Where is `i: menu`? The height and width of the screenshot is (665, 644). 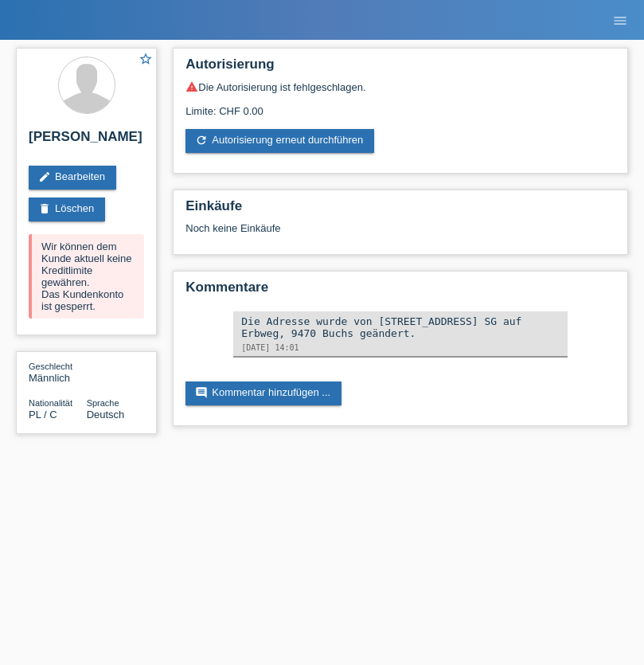
i: menu is located at coordinates (620, 21).